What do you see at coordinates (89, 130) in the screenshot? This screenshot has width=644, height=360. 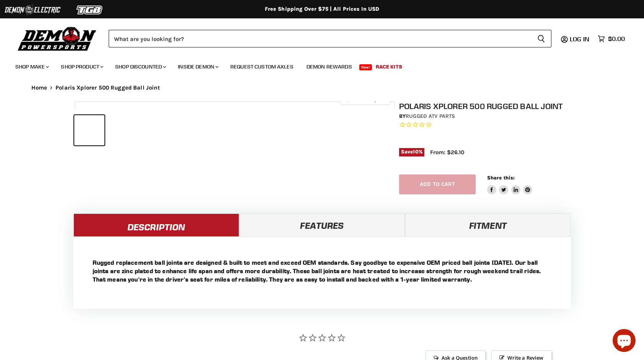 I see `button: Polaris Xplorer 500 Rugged Ball Joint thumbnail` at bounding box center [89, 130].